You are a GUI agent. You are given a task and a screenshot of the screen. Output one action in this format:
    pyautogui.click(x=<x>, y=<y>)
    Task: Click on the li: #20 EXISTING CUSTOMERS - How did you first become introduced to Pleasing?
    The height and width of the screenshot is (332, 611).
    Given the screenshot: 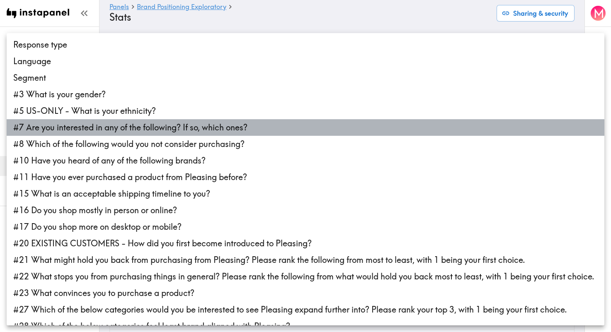 What is the action you would take?
    pyautogui.click(x=306, y=244)
    